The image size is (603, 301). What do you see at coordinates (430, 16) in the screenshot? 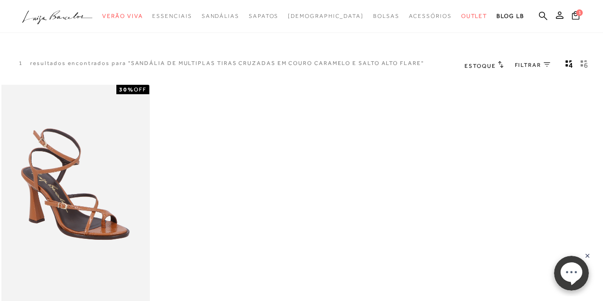
I see `span: Acessórios` at bounding box center [430, 16].